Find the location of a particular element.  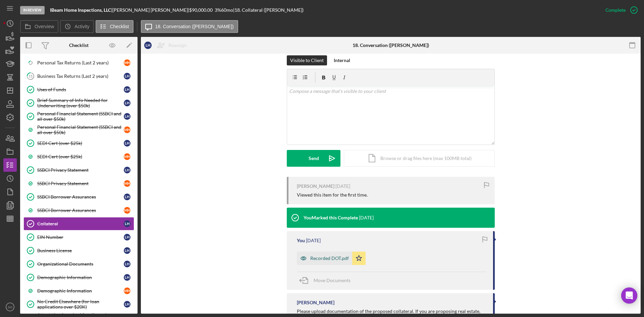

div: Uses of Funds is located at coordinates (81, 90).